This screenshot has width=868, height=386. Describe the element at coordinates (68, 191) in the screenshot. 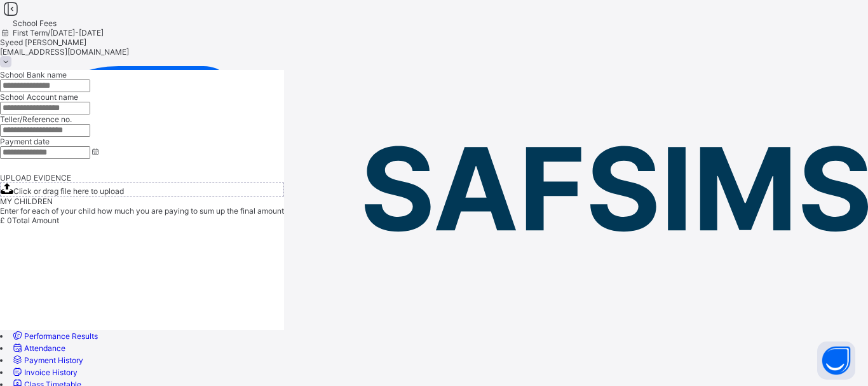

I see `span: Click or drag file here to upload` at that location.